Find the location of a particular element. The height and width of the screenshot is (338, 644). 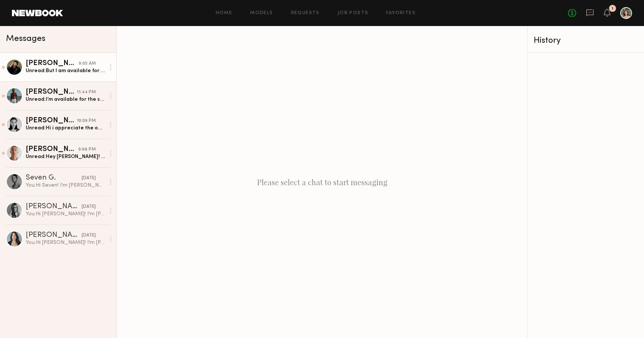

div: Unread: But I am available for your shoot and would be delighted to lock it in! is located at coordinates (65, 71).